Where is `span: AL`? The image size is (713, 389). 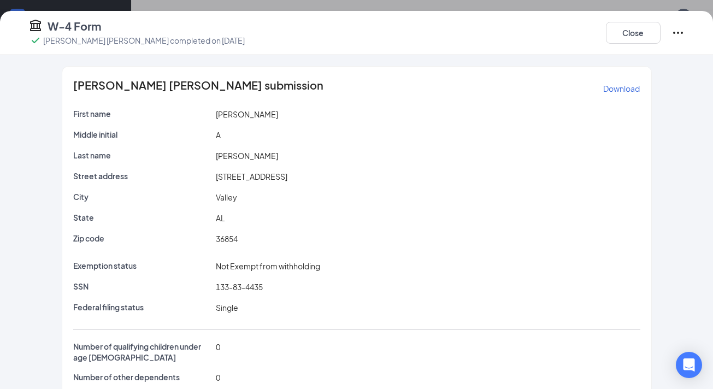
span: AL is located at coordinates (220, 218).